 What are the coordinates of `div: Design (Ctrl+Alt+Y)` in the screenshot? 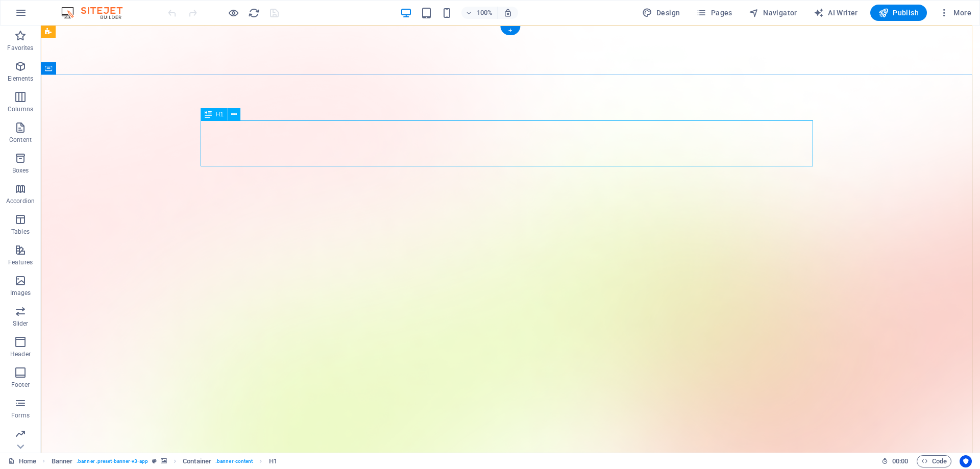 It's located at (661, 13).